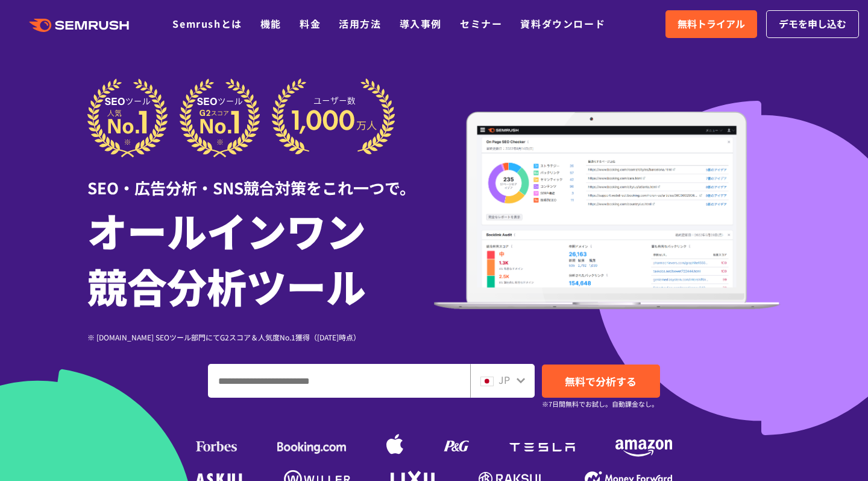 The height and width of the screenshot is (481, 868). What do you see at coordinates (270, 24) in the screenshot?
I see `a: 機能` at bounding box center [270, 24].